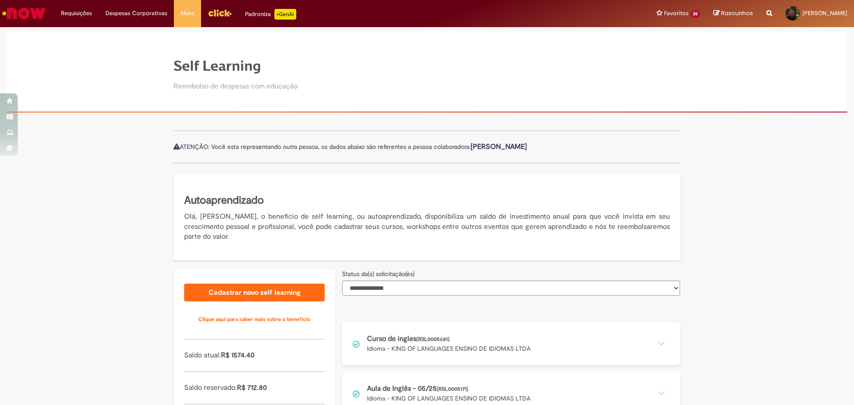 This screenshot has width=854, height=405. What do you see at coordinates (695, 14) in the screenshot?
I see `span: 28` at bounding box center [695, 14].